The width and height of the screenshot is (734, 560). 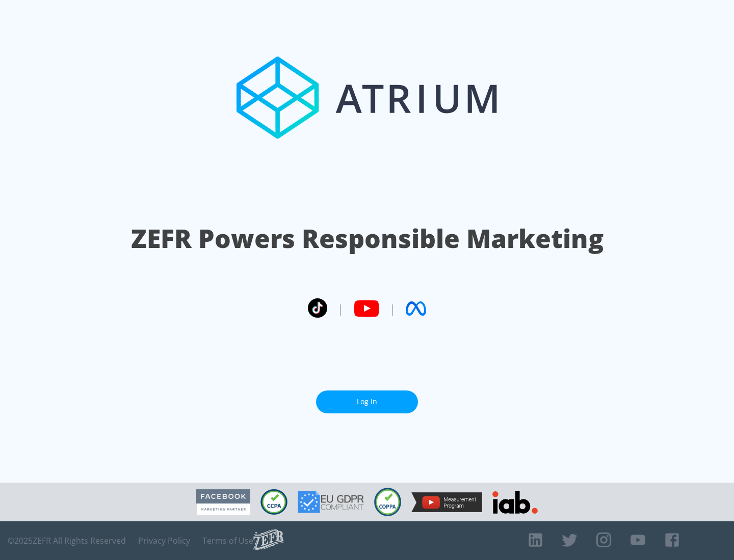 What do you see at coordinates (223, 502) in the screenshot?
I see `img: Facebook Marketing Partner` at bounding box center [223, 502].